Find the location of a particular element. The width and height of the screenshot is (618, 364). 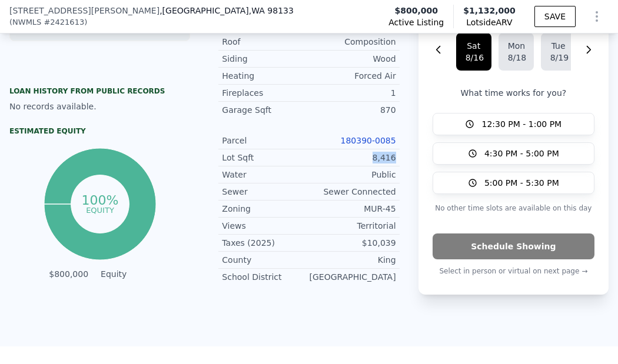

div: MUR-45 is located at coordinates (353, 209).